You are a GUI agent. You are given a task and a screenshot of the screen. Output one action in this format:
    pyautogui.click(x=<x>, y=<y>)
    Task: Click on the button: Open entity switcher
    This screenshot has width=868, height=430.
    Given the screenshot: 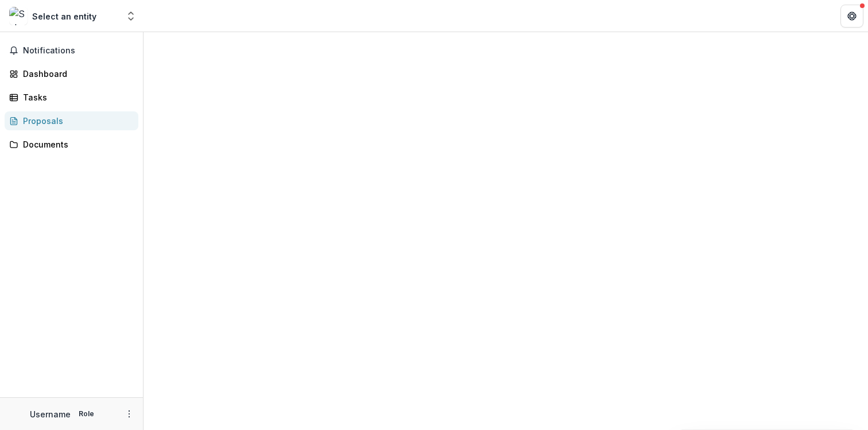 What is the action you would take?
    pyautogui.click(x=131, y=16)
    